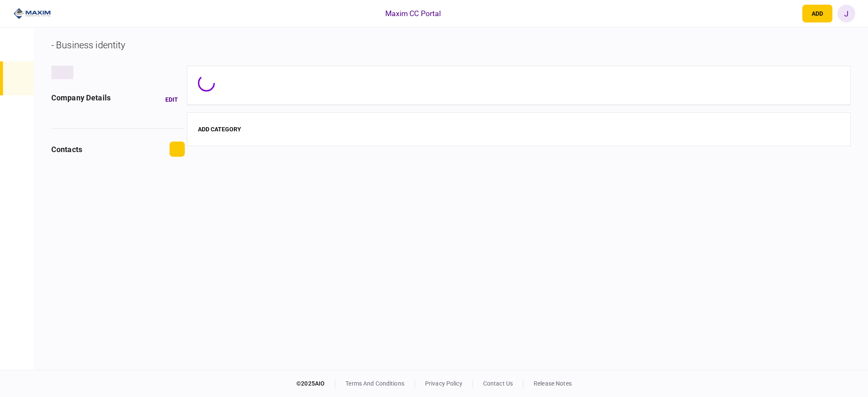 Image resolution: width=868 pixels, height=397 pixels. I want to click on div: company details, so click(81, 100).